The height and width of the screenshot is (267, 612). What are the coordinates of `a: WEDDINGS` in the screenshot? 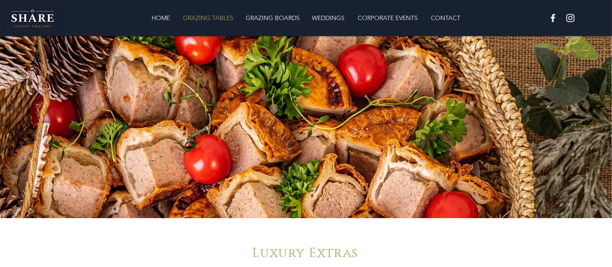 It's located at (329, 18).